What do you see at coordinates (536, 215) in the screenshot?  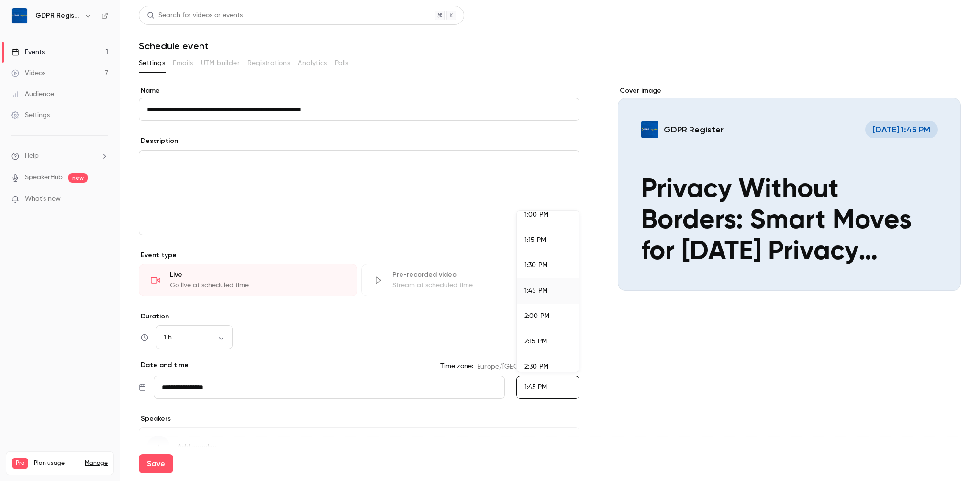 I see `span: 1:00 PM` at bounding box center [536, 215].